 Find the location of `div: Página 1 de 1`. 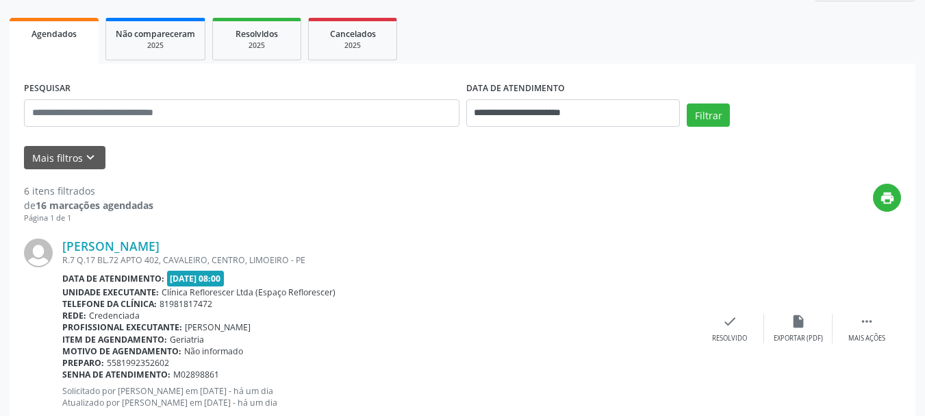

div: Página 1 de 1 is located at coordinates (88, 218).